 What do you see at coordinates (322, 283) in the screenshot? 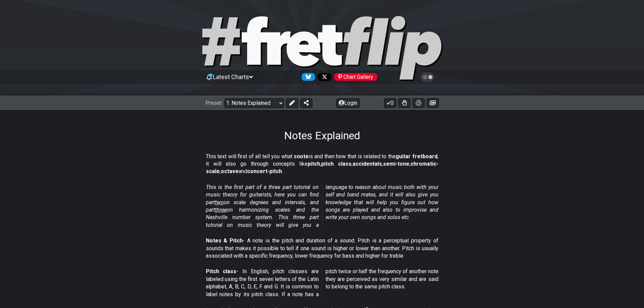
I see `p: - In English, pitch classes are labeled using the first seven letters of the Latin alphabet, A, B...` at bounding box center [322, 283].